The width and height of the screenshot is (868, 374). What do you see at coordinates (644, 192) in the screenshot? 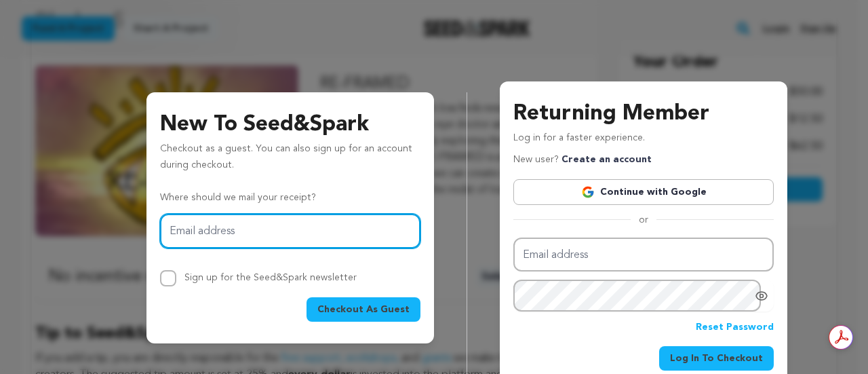
I see `a: Continue with Google` at bounding box center [644, 192].